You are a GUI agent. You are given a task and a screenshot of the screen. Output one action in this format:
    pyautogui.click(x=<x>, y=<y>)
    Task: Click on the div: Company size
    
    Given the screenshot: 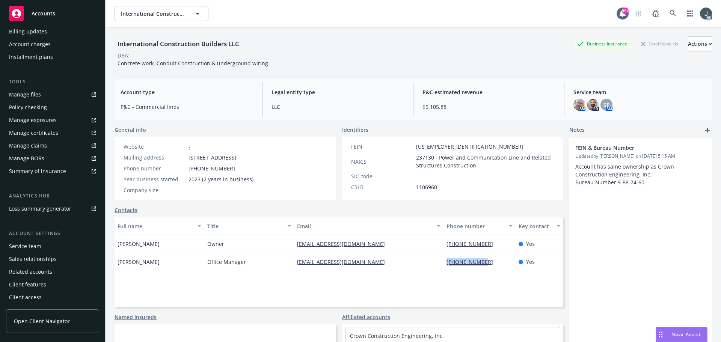 What is the action you would take?
    pyautogui.click(x=154, y=190)
    